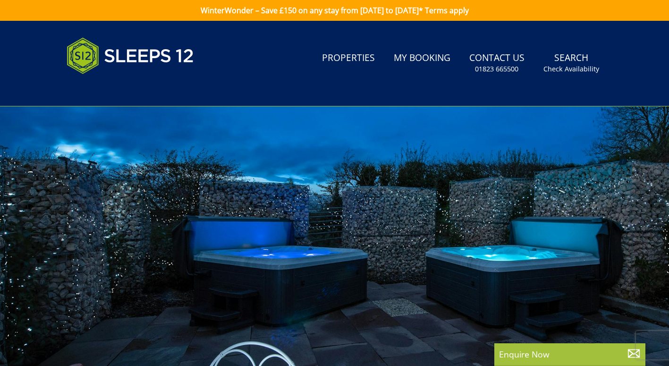 This screenshot has width=669, height=366. Describe the element at coordinates (497, 69) in the screenshot. I see `small: 01823 665500` at that location.